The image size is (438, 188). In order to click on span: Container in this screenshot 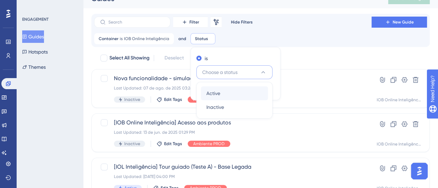, I will do `click(108, 39)`.